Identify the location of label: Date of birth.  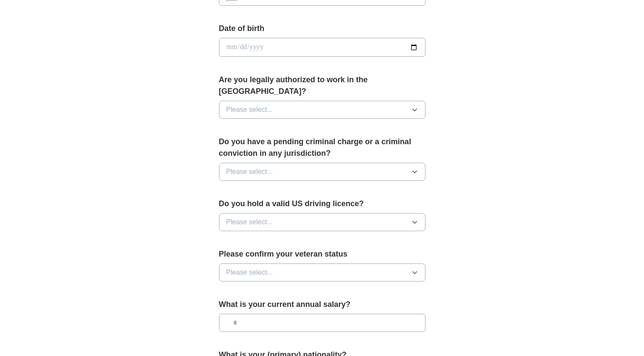
(322, 29).